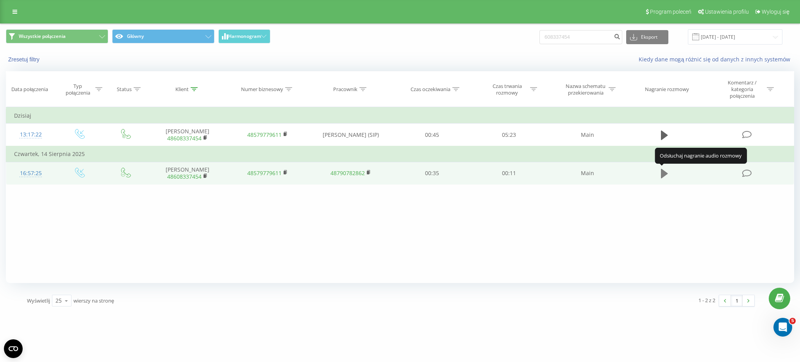 The height and width of the screenshot is (362, 800). I want to click on div: 16:57:25, so click(31, 173).